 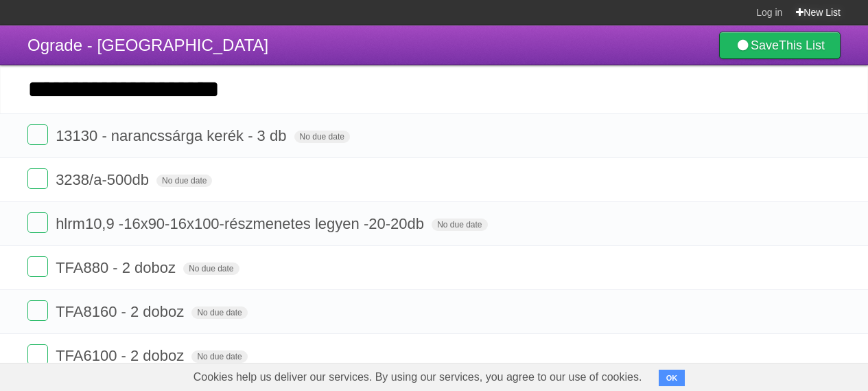 I want to click on button: OK, so click(x=672, y=378).